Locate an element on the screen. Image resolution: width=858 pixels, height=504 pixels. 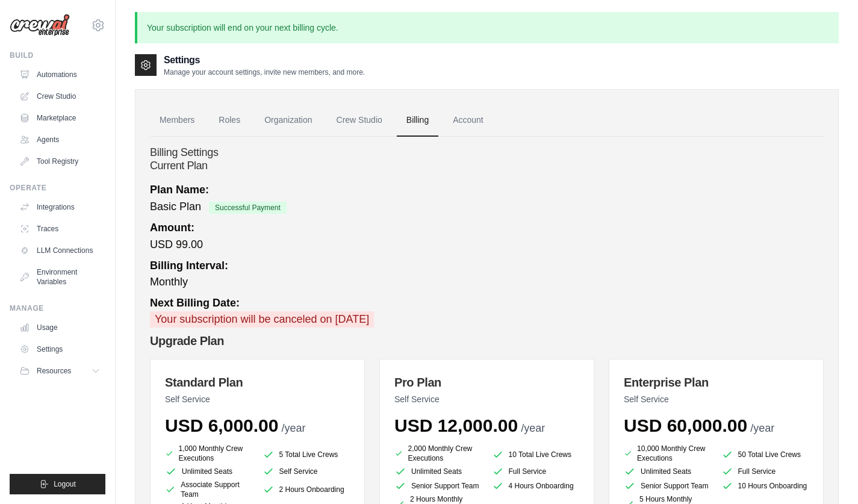
span: Logout is located at coordinates (65, 484).